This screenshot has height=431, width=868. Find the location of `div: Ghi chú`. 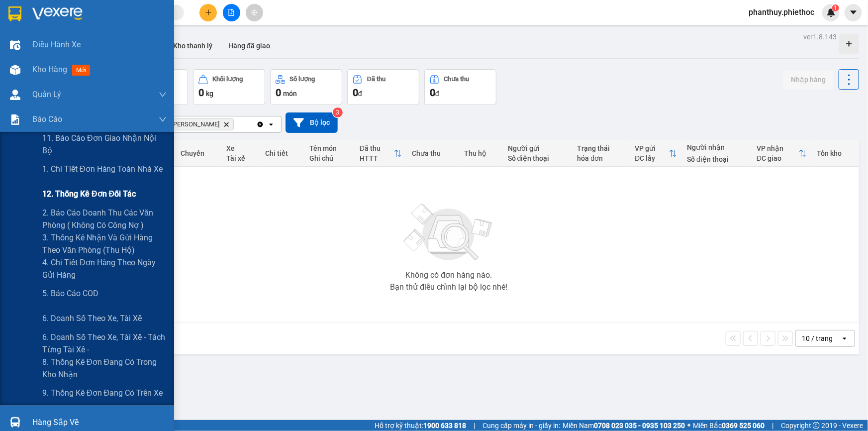

div: Ghi chú is located at coordinates (329, 158).